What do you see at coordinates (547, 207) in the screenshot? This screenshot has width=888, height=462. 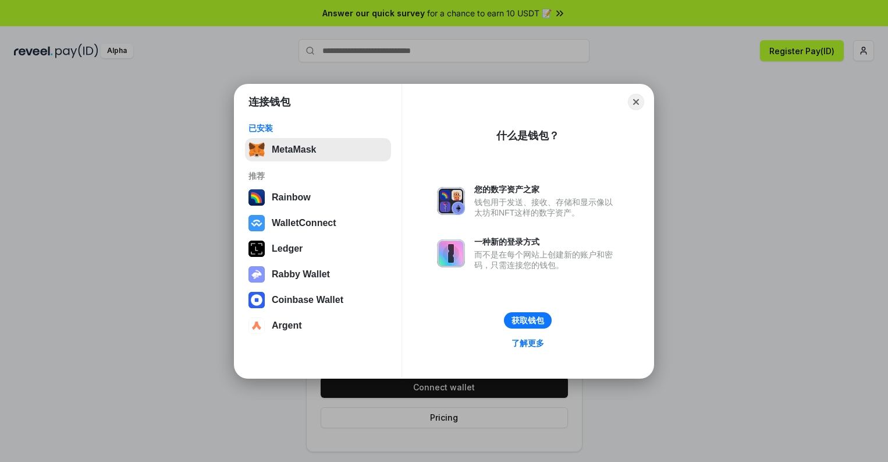 I see `div: 钱包用于发送、接收、存储和显示像以太坊和NFT这样的数字资产。` at bounding box center [547, 207].